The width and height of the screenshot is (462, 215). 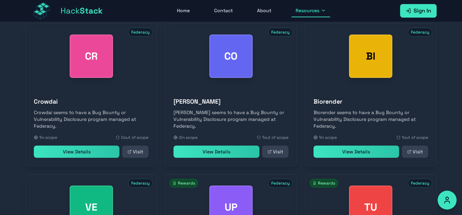 What do you see at coordinates (371, 101) in the screenshot?
I see `h3: Biorender` at bounding box center [371, 101].